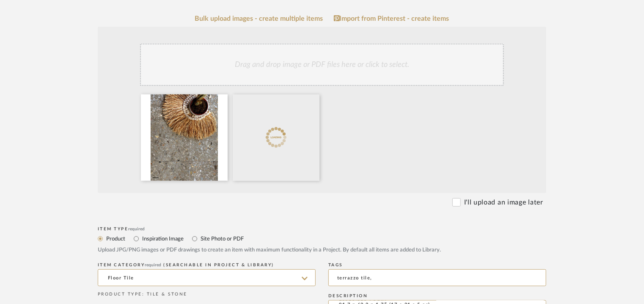 This screenshot has width=644, height=304. I want to click on span: (Searchable in Project & Library), so click(219, 265).